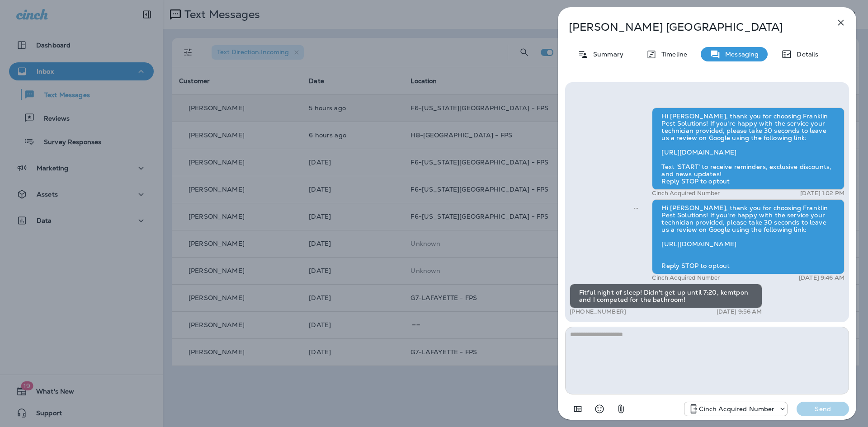 The height and width of the screenshot is (427, 868). Describe the element at coordinates (805, 54) in the screenshot. I see `p: Details` at that location.